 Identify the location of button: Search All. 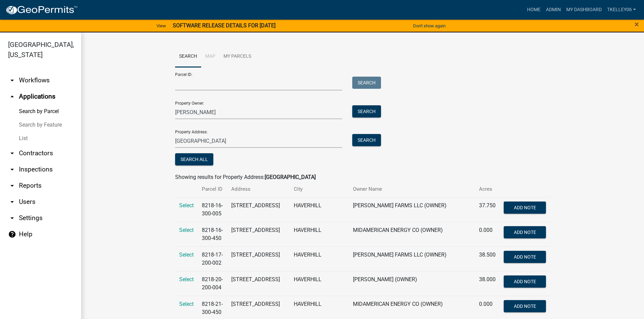
(194, 159).